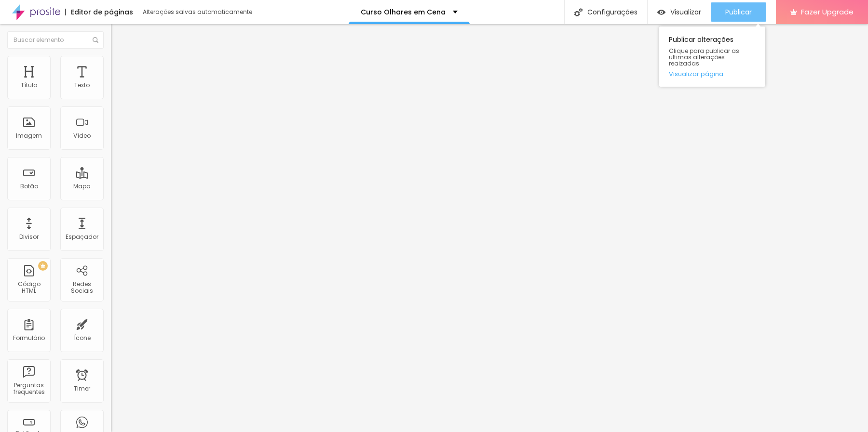 This screenshot has width=868, height=432. Describe the element at coordinates (686, 12) in the screenshot. I see `span: Visualizar` at that location.